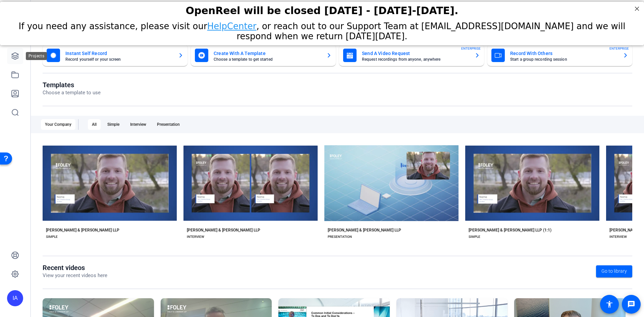 The image size is (644, 317). What do you see at coordinates (267, 59) in the screenshot?
I see `mat-card-subtitle: Choose a template to get started` at bounding box center [267, 59].